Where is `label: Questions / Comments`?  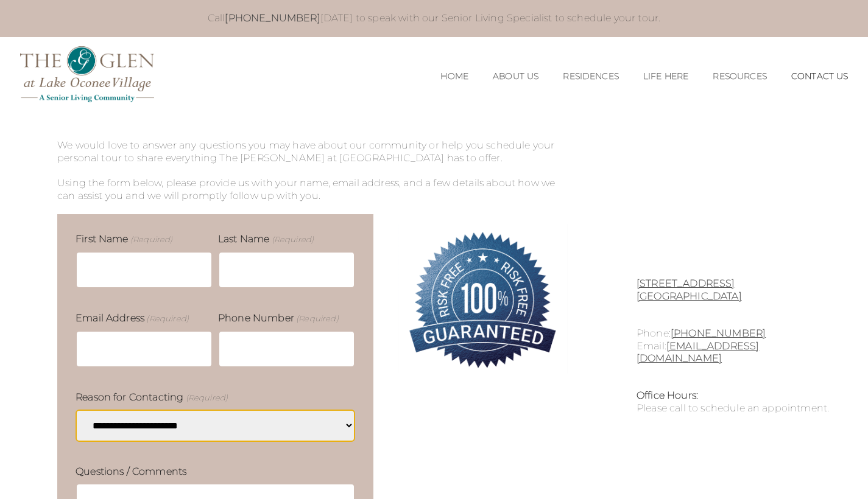 label: Questions / Comments is located at coordinates (131, 472).